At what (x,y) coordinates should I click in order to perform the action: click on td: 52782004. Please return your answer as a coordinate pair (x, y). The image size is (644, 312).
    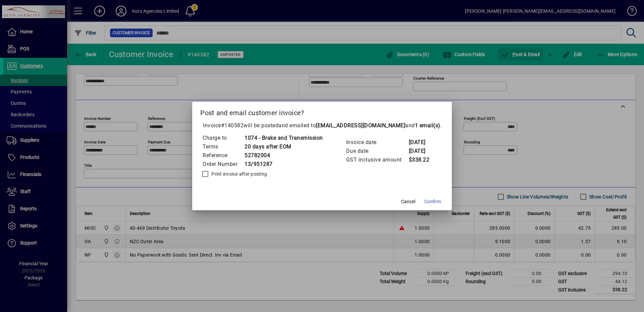
    Looking at the image, I should click on (283, 155).